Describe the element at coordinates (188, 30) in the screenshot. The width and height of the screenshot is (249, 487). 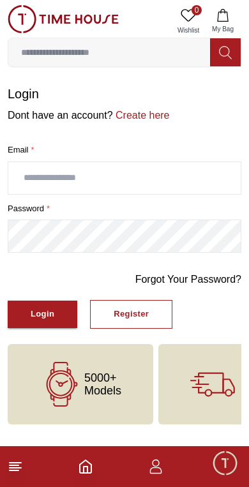
I see `span: Wishlist` at that location.